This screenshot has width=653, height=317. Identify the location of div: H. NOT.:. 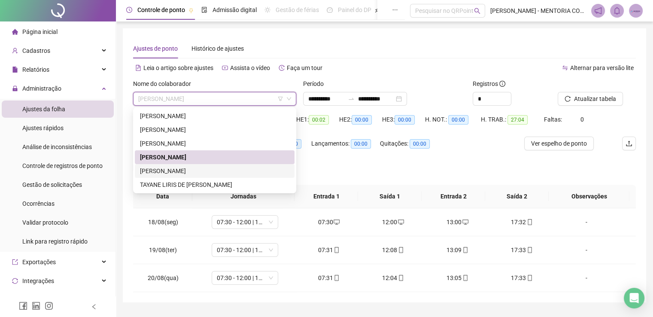
(453, 119).